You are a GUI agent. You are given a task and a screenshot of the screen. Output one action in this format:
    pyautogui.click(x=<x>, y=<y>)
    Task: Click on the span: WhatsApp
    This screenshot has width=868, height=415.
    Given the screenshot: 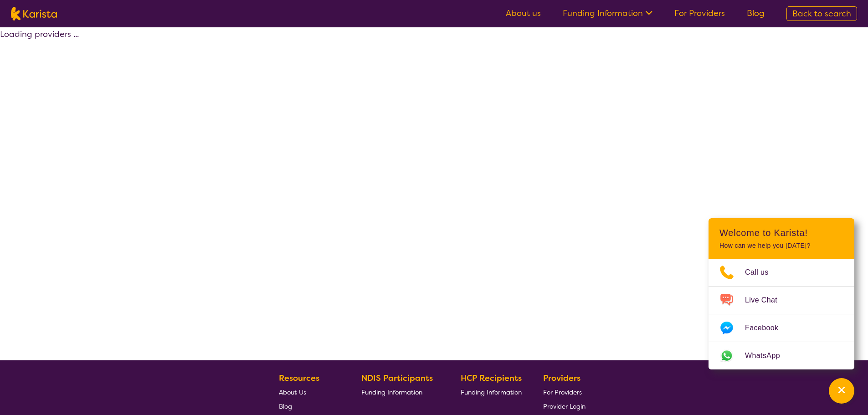 What is the action you would take?
    pyautogui.click(x=768, y=356)
    